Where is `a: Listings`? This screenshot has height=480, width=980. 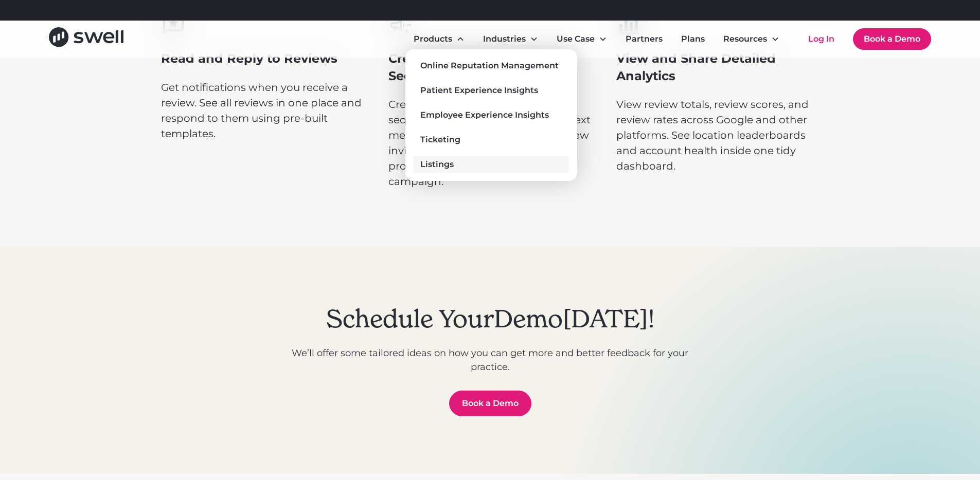 a: Listings is located at coordinates (492, 165).